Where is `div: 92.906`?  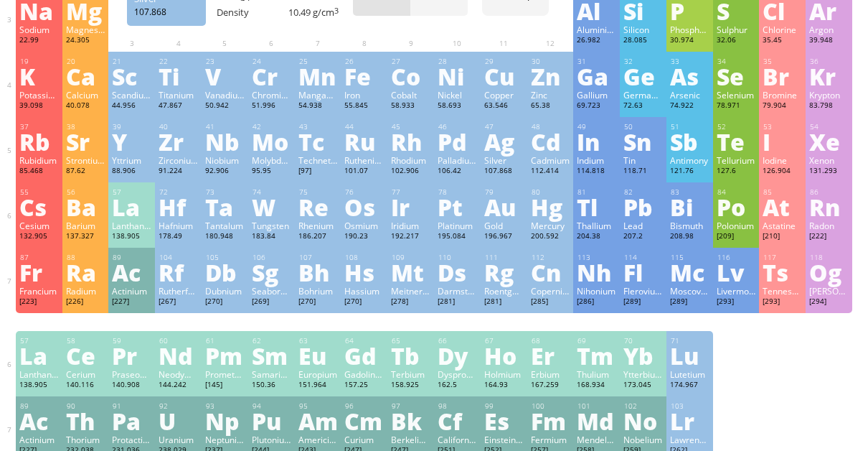 div: 92.906 is located at coordinates (224, 171).